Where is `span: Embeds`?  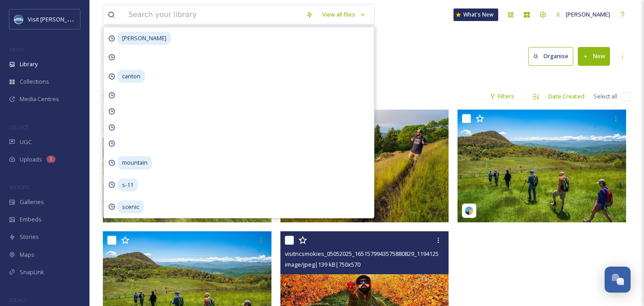
span: Embeds is located at coordinates (31, 219).